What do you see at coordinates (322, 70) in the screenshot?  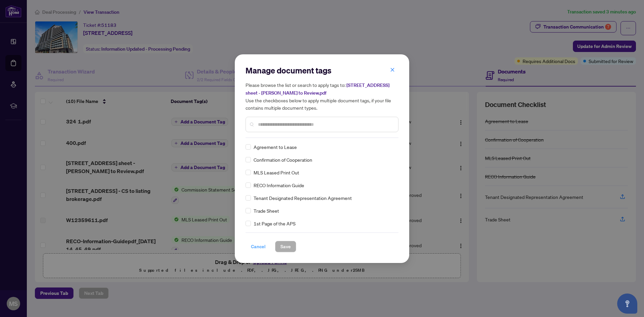 I see `h2: Manage document tags` at bounding box center [322, 70].